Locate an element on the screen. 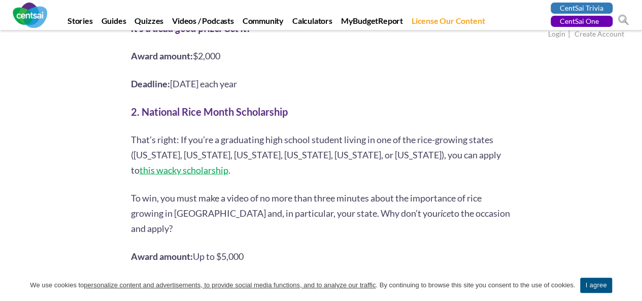  a: Quizzes is located at coordinates (149, 23).